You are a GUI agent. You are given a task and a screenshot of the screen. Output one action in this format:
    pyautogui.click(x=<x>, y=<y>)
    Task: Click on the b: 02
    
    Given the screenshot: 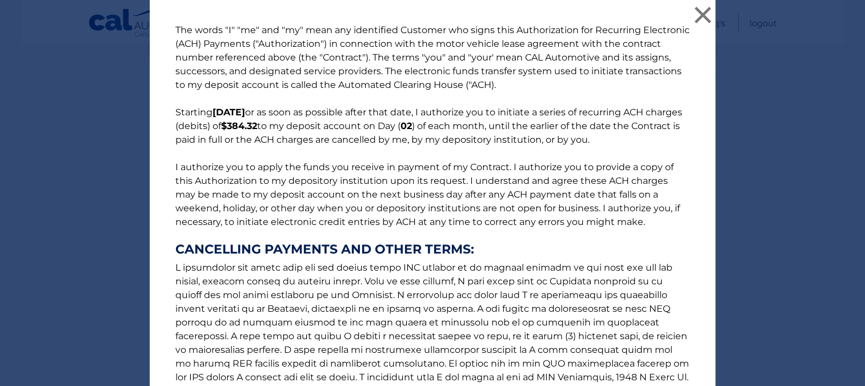 What is the action you would take?
    pyautogui.click(x=406, y=126)
    